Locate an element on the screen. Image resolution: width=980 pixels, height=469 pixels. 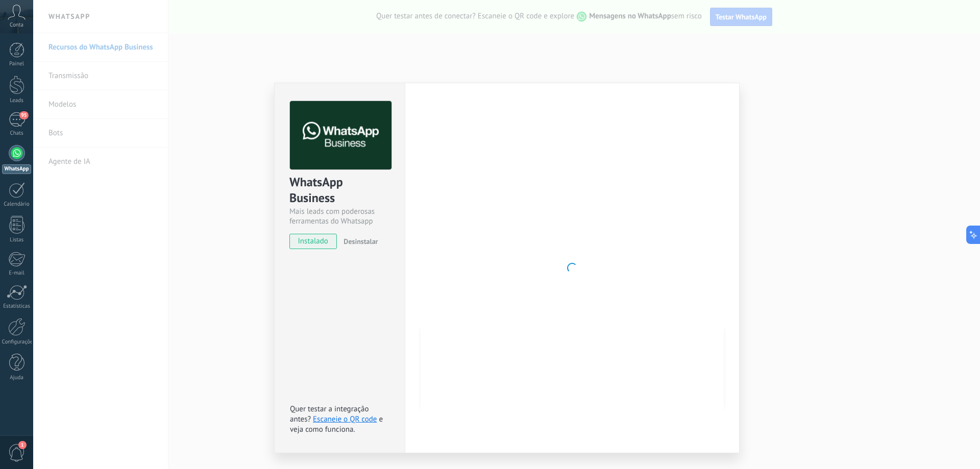
span: 1 is located at coordinates (22, 446).